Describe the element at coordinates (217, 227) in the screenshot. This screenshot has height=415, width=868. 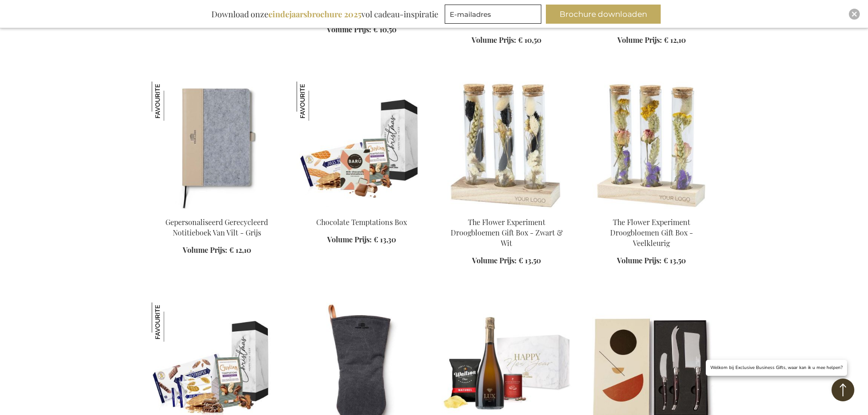
I see `a: Gepersonaliseerd Gerecycleerd Notitieboek Van Vilt - Grijs` at that location.